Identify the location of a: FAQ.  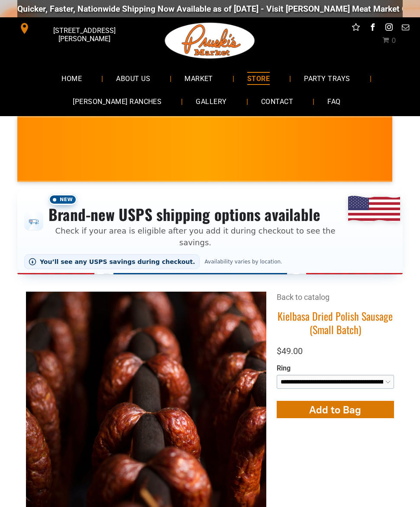
(334, 102).